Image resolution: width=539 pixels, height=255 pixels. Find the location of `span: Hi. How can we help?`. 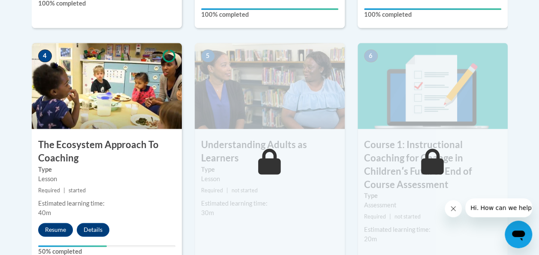

span: Hi. How can we help? is located at coordinates (37, 9).